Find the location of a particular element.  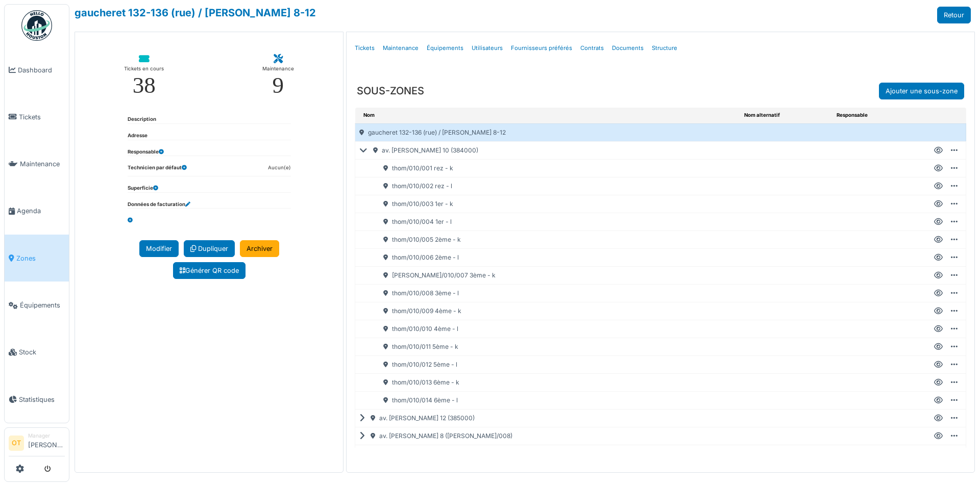

a: Structure is located at coordinates (665, 48).